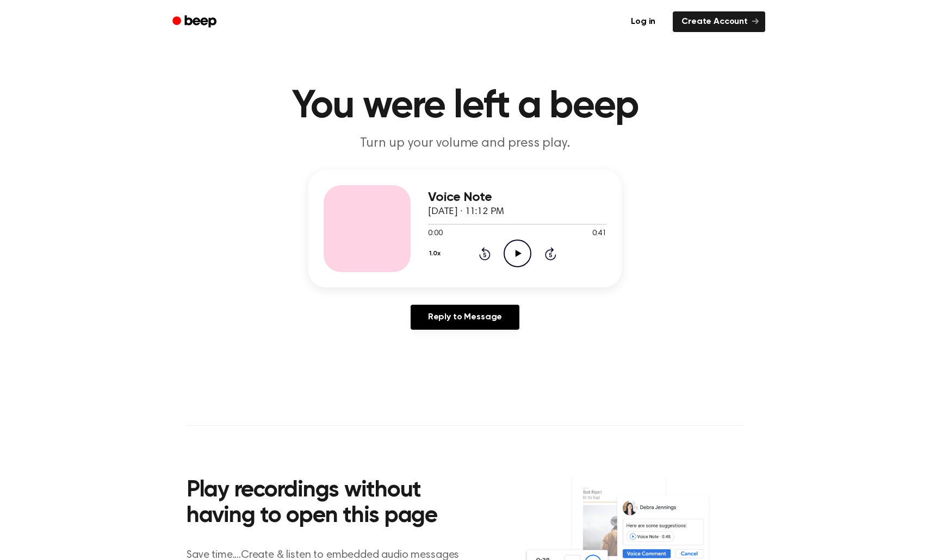 This screenshot has width=930, height=560. What do you see at coordinates (465, 107) in the screenshot?
I see `h1: You were left a beep` at bounding box center [465, 107].